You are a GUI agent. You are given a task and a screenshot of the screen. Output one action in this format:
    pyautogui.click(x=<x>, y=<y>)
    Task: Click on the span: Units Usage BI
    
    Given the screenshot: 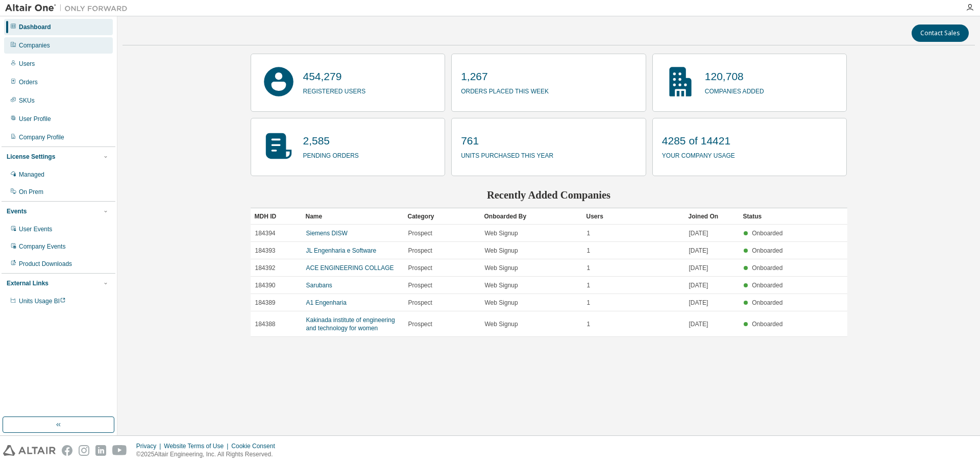 What is the action you would take?
    pyautogui.click(x=42, y=301)
    